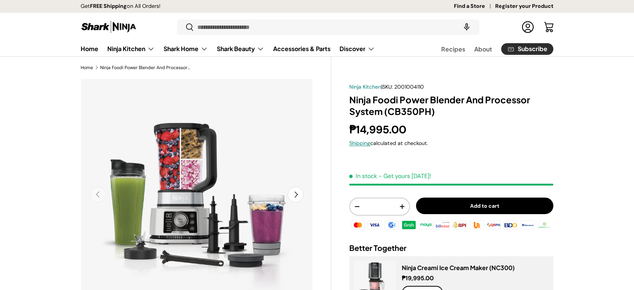 The image size is (634, 290). What do you see at coordinates (109, 27) in the screenshot?
I see `img: Shark Ninja Philippines` at bounding box center [109, 27].